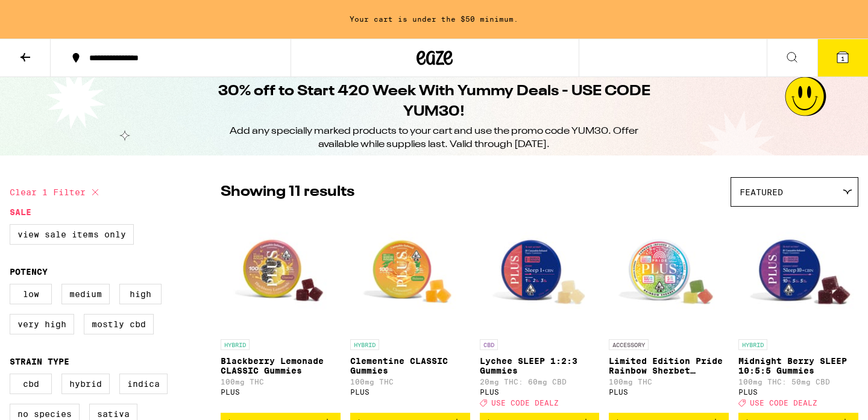  Describe the element at coordinates (761, 192) in the screenshot. I see `span: Featured` at that location.